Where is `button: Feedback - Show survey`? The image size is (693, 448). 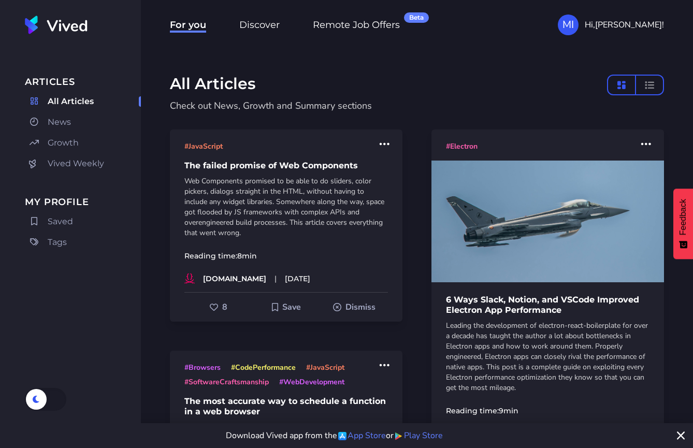
button: Feedback - Show survey is located at coordinates (683, 224).